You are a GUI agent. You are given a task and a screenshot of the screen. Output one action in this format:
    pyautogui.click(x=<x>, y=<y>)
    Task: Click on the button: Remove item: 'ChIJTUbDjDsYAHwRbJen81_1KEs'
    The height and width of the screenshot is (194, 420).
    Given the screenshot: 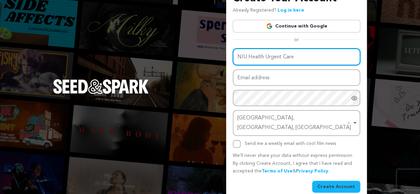 What is the action you would take?
    pyautogui.click(x=348, y=123)
    